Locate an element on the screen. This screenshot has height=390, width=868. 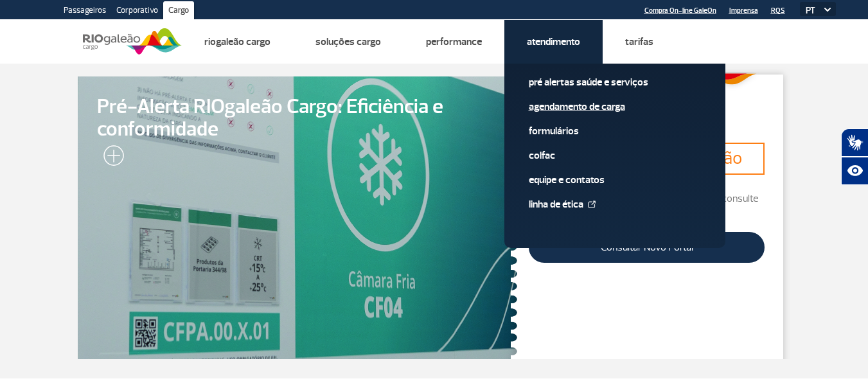
a: Passageiros is located at coordinates (85, 12).